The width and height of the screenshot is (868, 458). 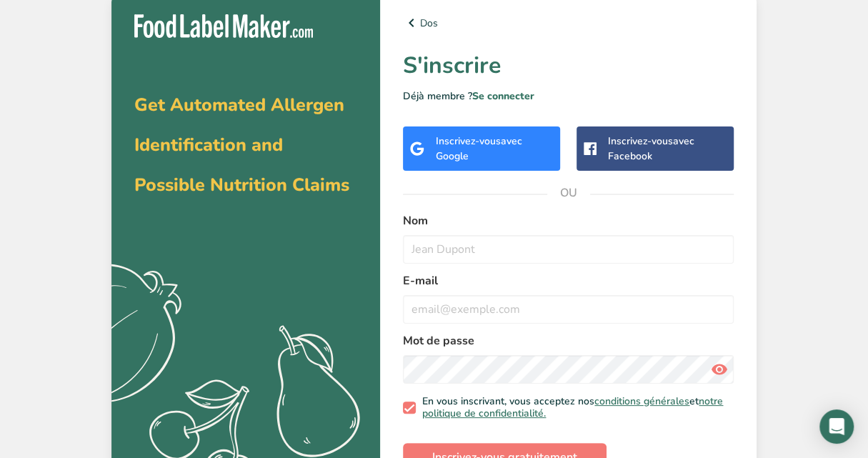 I want to click on img: Étiqueteuse alimentaire, so click(x=224, y=26).